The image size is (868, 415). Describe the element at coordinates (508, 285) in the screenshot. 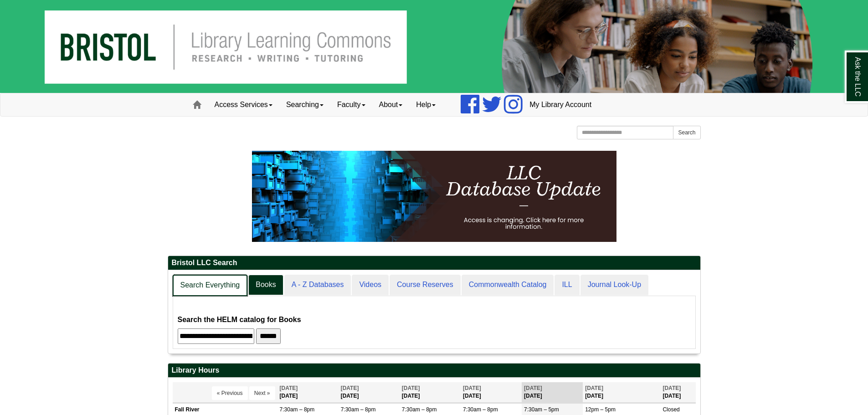

I see `a: Commonwealth Catalog` at that location.